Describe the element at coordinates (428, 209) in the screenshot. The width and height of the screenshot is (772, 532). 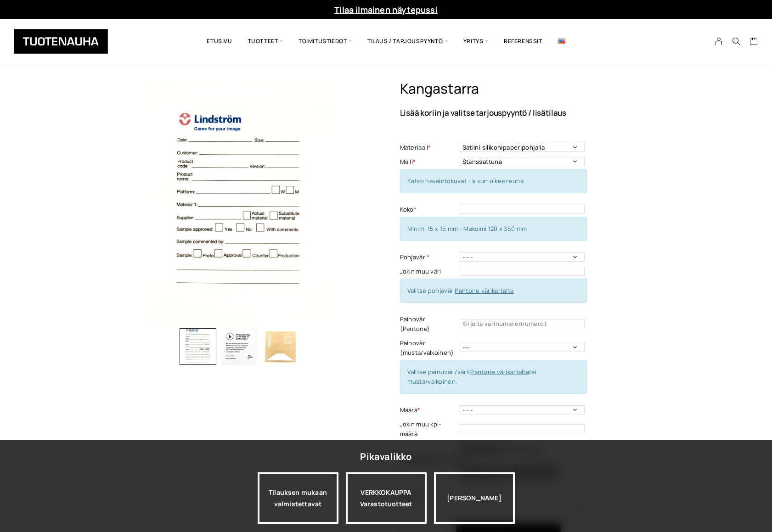
I see `label: Koko` at that location.